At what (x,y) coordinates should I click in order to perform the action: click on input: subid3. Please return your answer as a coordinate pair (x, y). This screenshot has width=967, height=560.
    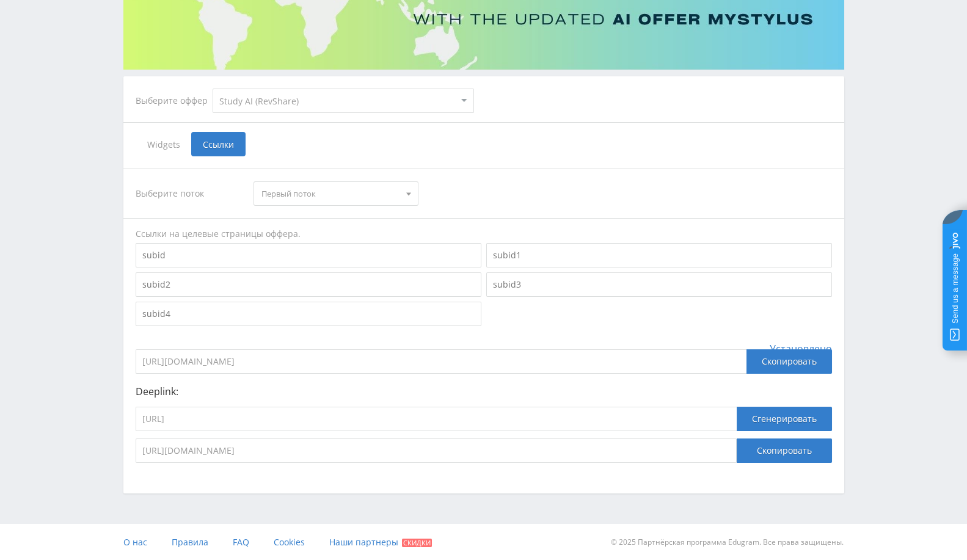
    Looking at the image, I should click on (659, 285).